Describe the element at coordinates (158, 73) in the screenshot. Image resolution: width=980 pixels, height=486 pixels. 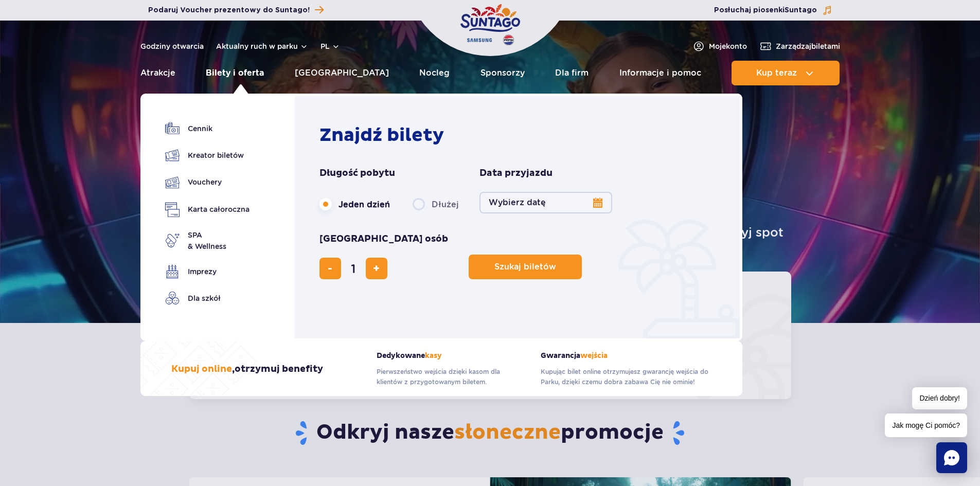
I see `a: Atrakcje` at that location.